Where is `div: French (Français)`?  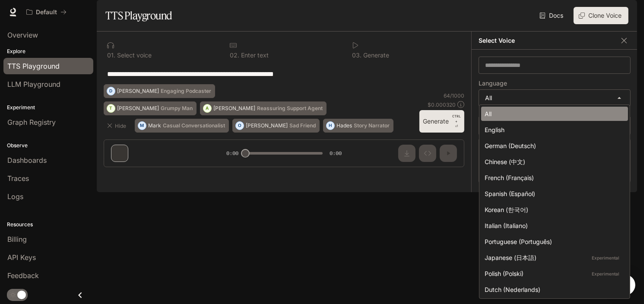
div: French (Français) is located at coordinates (553, 177).